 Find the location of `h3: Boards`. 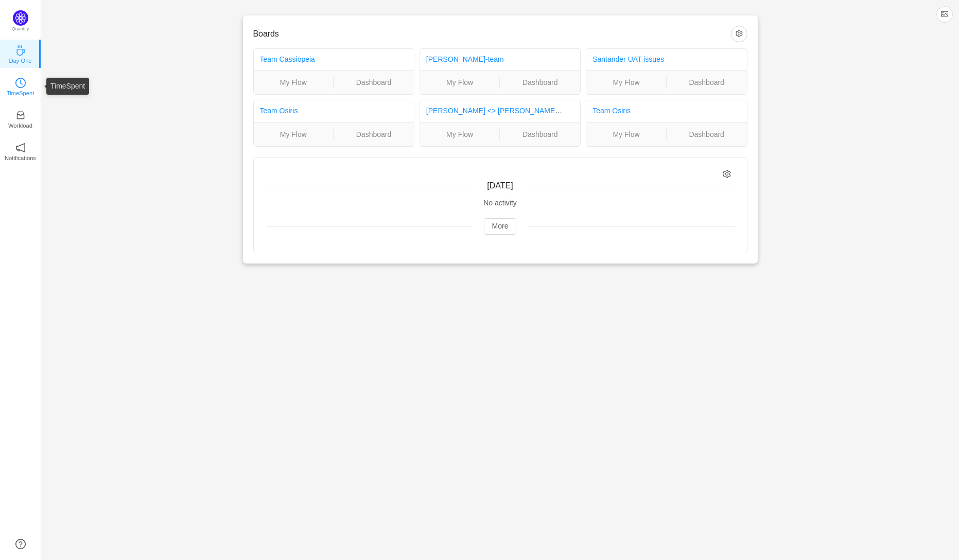

h3: Boards is located at coordinates (492, 34).